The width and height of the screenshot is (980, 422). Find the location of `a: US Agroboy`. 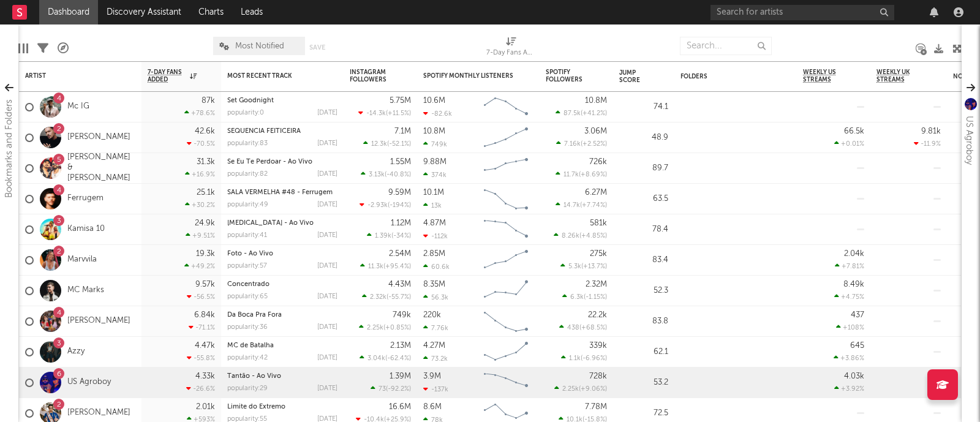

a: US Agroboy is located at coordinates (89, 382).